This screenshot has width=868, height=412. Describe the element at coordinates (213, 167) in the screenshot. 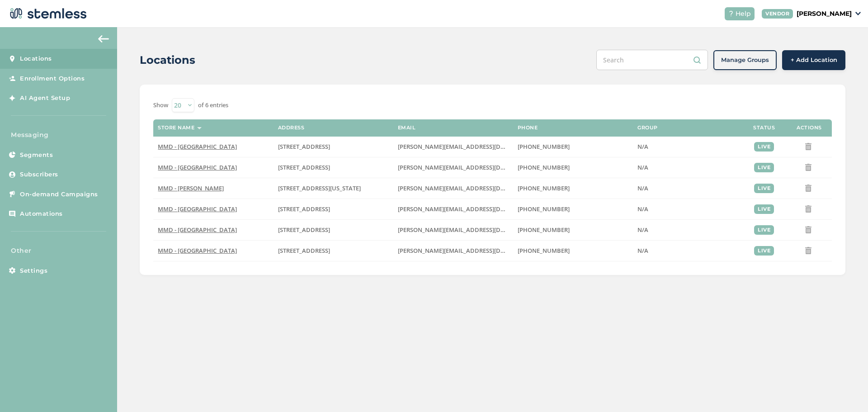

I see `label: MMD - Hollywood` at that location.